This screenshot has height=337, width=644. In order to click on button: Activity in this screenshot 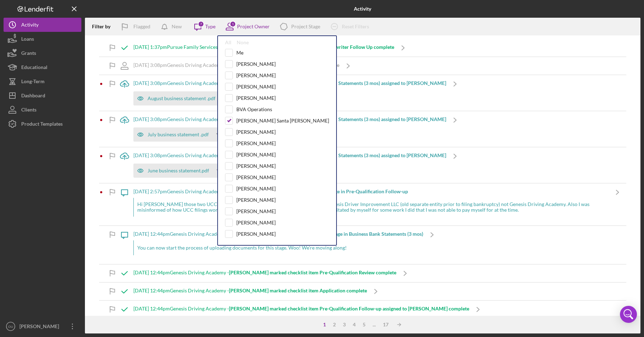, I will do `click(42, 25)`.